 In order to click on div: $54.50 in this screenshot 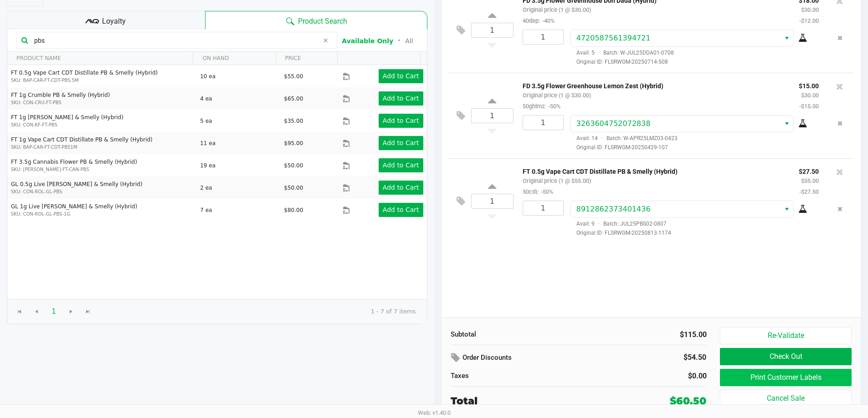, I will do `click(668, 358)`.